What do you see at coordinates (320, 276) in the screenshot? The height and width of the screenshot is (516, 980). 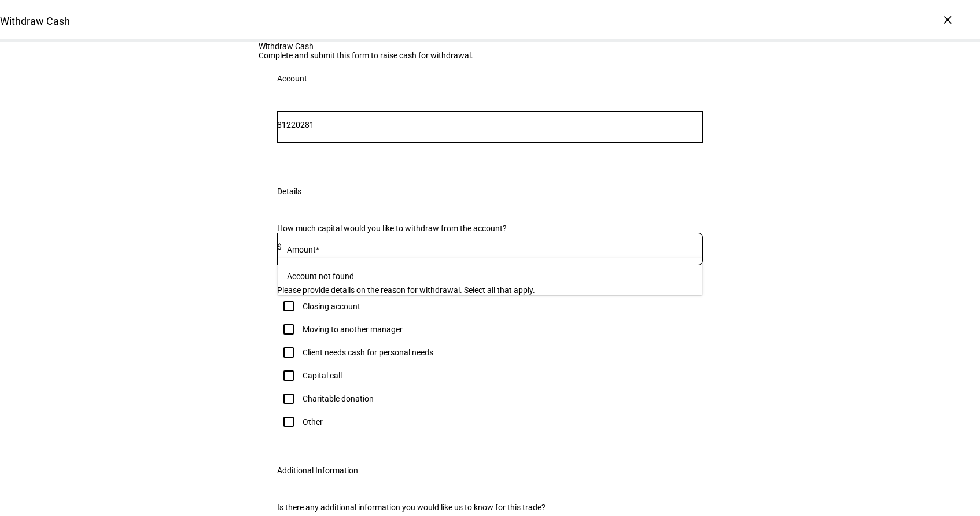 I see `div: Account not found` at bounding box center [320, 276].